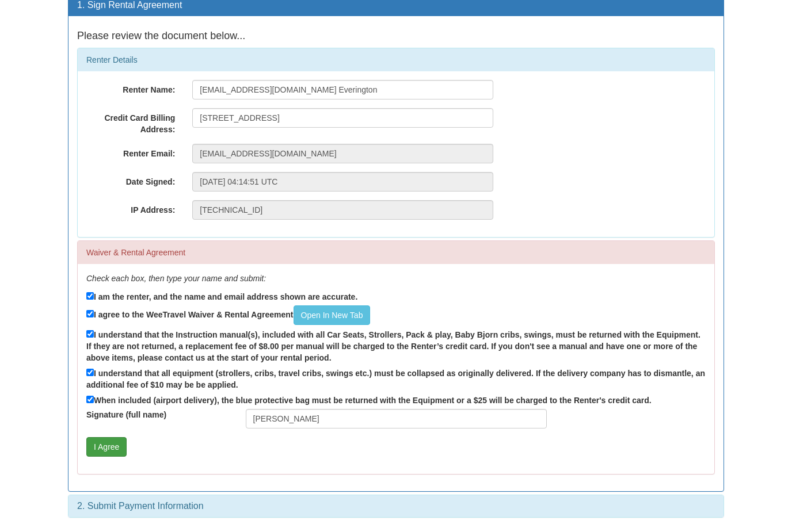 This screenshot has height=532, width=792. What do you see at coordinates (90, 299) in the screenshot?
I see `input: I am the renter, and the name and email address shown are accurate.` at bounding box center [90, 299].